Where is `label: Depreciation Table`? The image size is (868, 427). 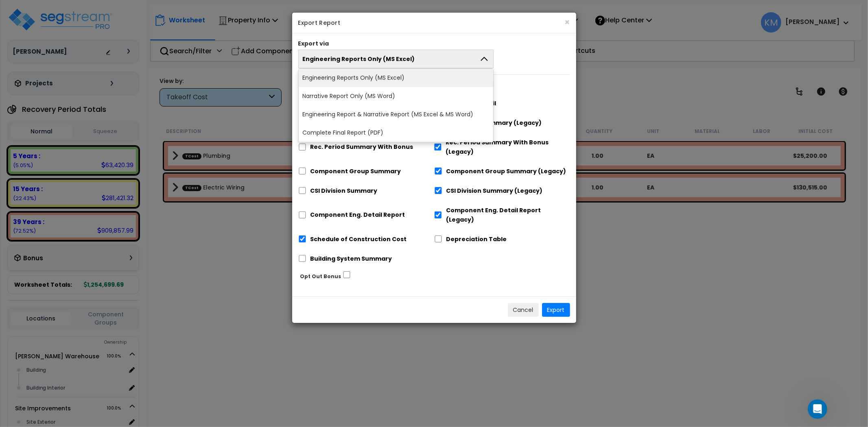 label: Depreciation Table is located at coordinates (476, 239).